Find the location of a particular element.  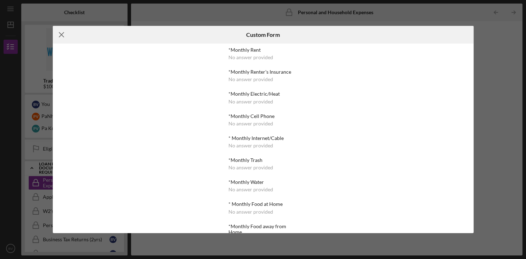

div: *Monthly Rent is located at coordinates (263, 50).